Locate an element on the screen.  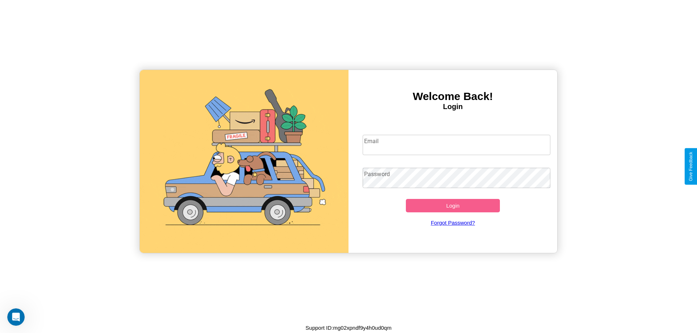
a: Forgot Password? is located at coordinates (453, 223).